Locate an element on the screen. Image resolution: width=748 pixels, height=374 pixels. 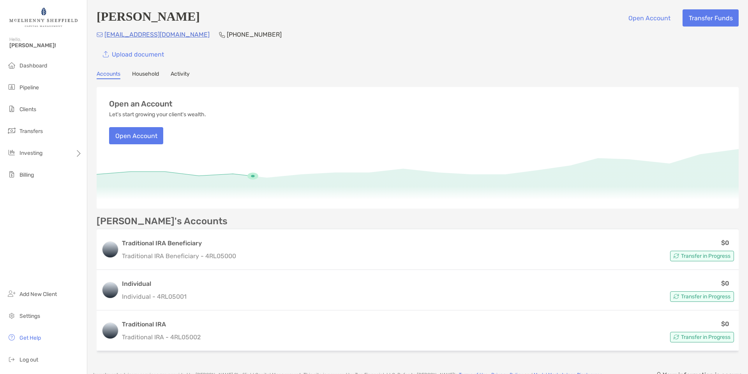
img: Phone Icon is located at coordinates (222, 35).